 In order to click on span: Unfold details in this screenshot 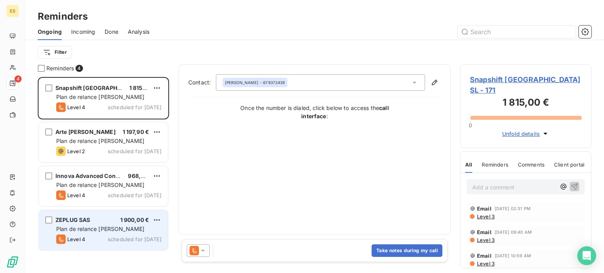, I will do `click(521, 134)`.